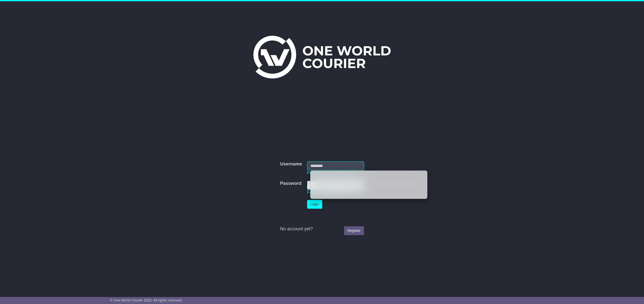 Image resolution: width=644 pixels, height=304 pixels. I want to click on label: Username, so click(291, 164).